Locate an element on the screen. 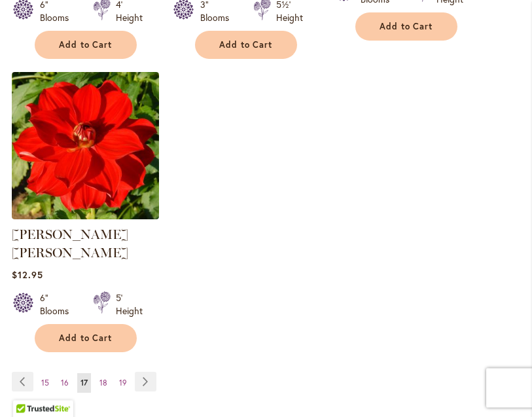 This screenshot has height=417, width=532. a: 19 is located at coordinates (123, 384).